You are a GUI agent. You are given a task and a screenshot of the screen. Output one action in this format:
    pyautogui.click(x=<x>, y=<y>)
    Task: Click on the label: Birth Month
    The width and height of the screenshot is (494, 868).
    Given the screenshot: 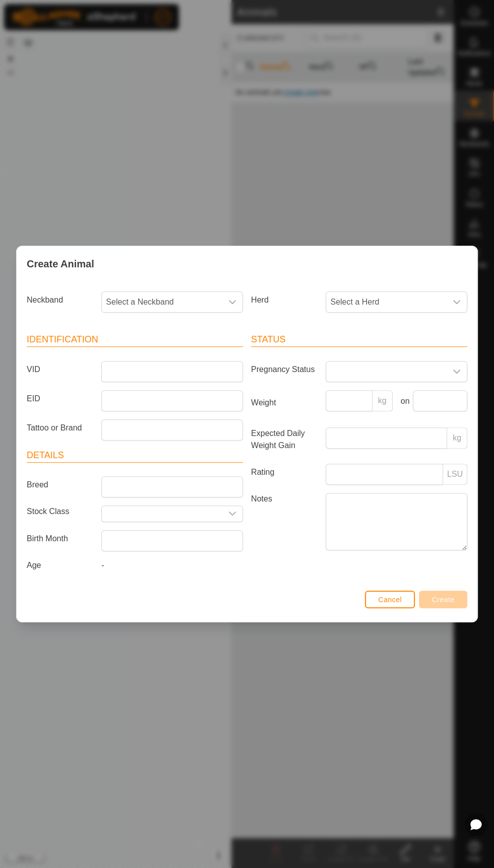 What is the action you would take?
    pyautogui.click(x=60, y=539)
    